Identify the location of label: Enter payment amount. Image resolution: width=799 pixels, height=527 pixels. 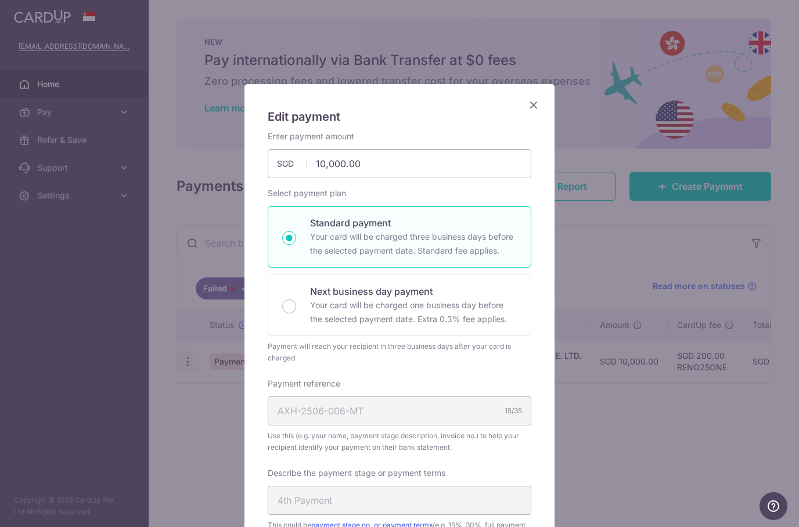
(311, 136).